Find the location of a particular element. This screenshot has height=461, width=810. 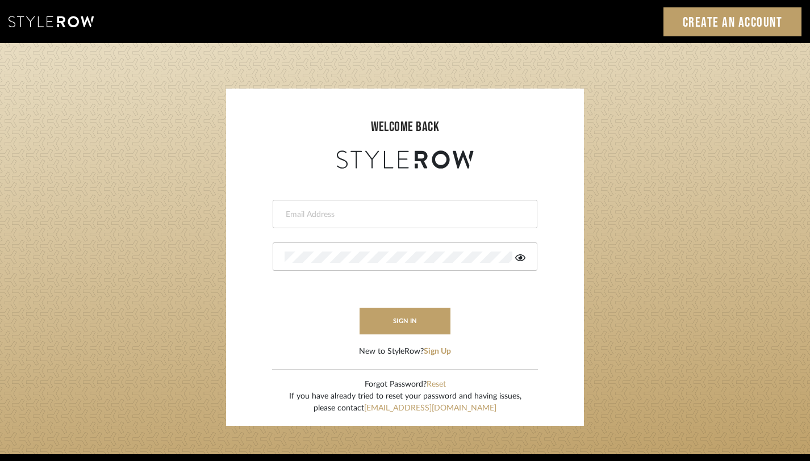

div: welcome back is located at coordinates (405, 127).